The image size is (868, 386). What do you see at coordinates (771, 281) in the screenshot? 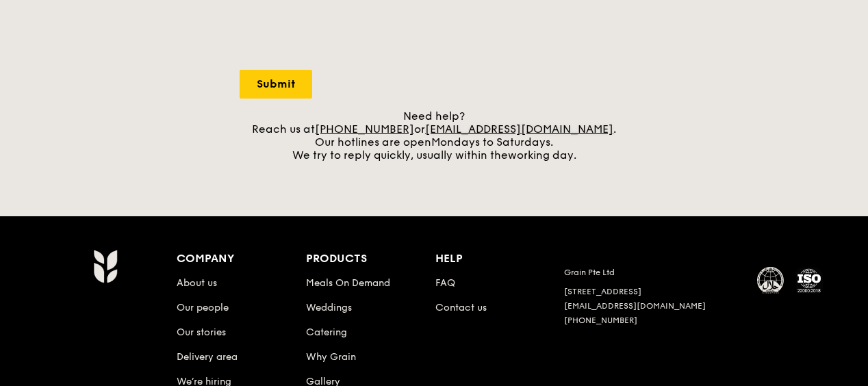
I see `img: MUIS Halal Certified` at bounding box center [771, 281].